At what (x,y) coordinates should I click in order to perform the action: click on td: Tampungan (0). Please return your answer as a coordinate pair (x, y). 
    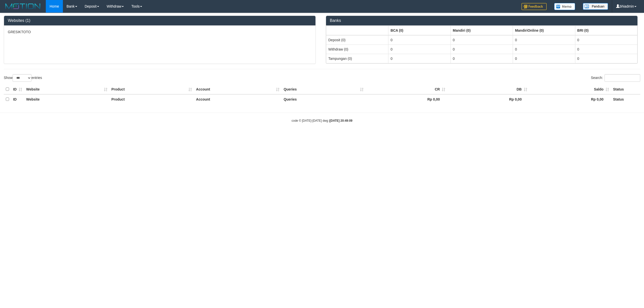
    Looking at the image, I should click on (357, 58).